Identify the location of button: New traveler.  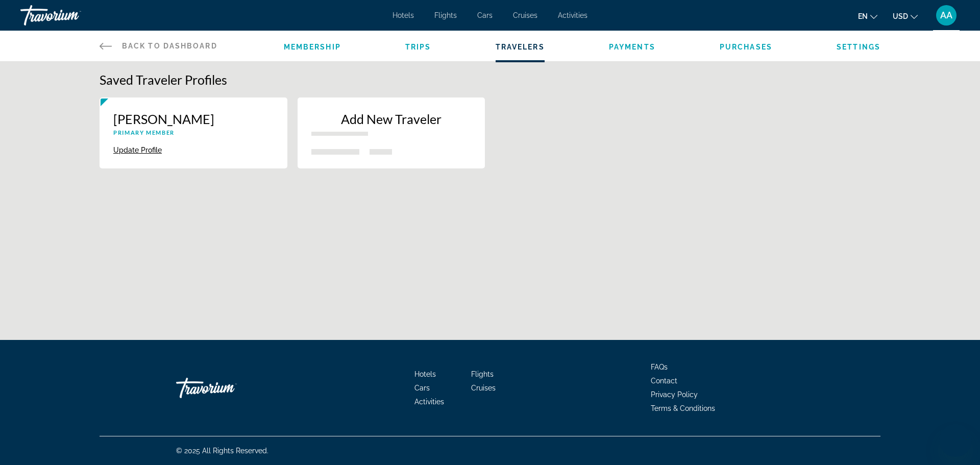
(392, 133).